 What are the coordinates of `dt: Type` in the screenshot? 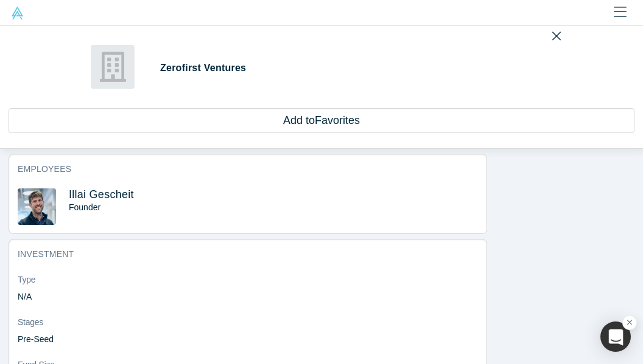 It's located at (248, 280).